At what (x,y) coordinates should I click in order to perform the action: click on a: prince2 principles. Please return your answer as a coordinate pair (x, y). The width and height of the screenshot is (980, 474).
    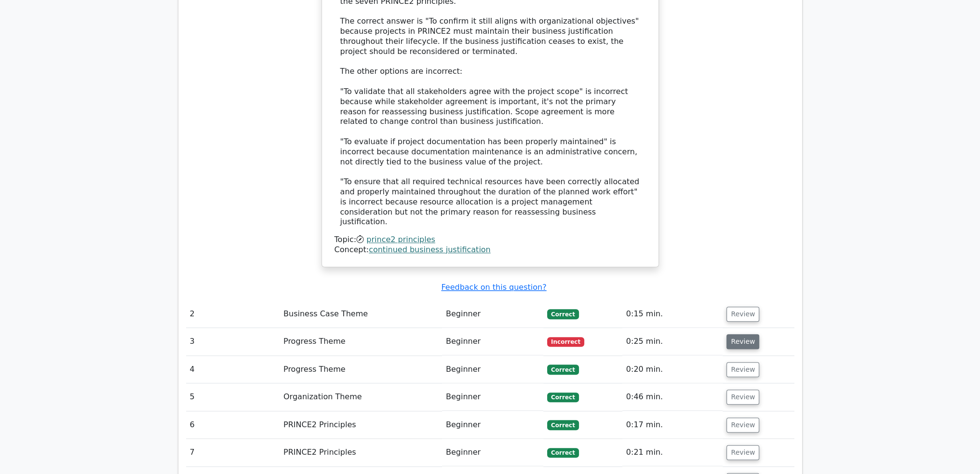
    Looking at the image, I should click on (401, 239).